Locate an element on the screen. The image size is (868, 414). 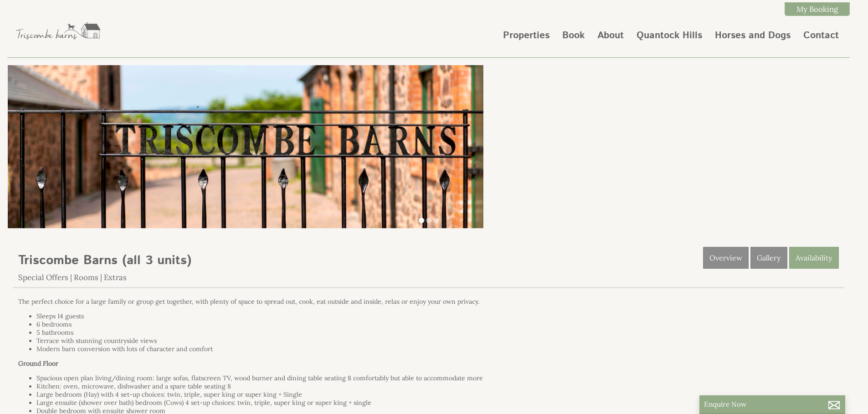
a: My Booking is located at coordinates (817, 9).